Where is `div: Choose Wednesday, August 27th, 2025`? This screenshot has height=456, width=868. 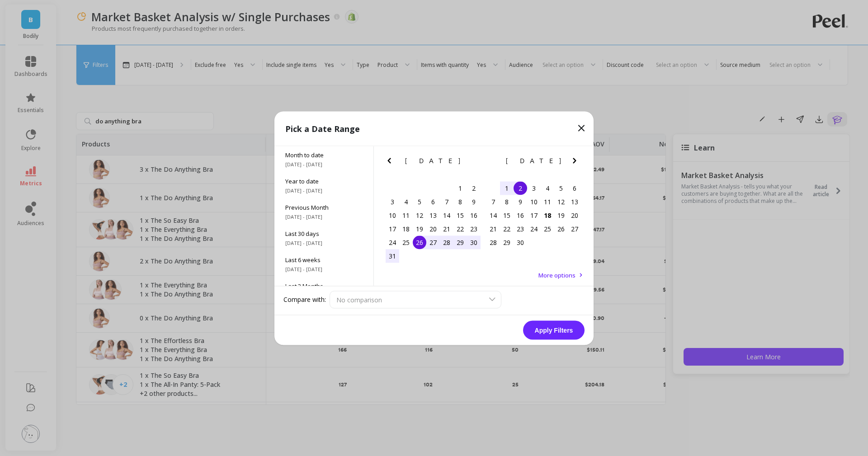 div: Choose Wednesday, August 27th, 2025 is located at coordinates (433, 242).